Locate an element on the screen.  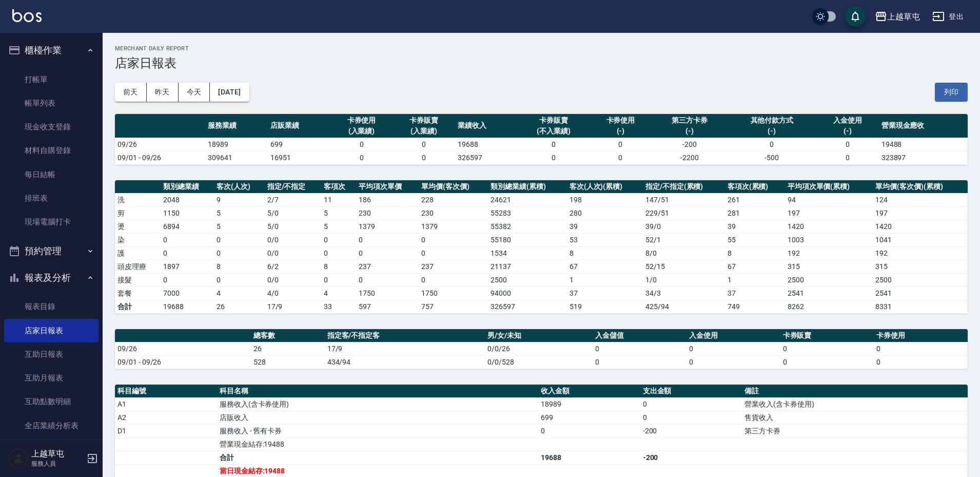
td: 1534 is located at coordinates (527, 253).